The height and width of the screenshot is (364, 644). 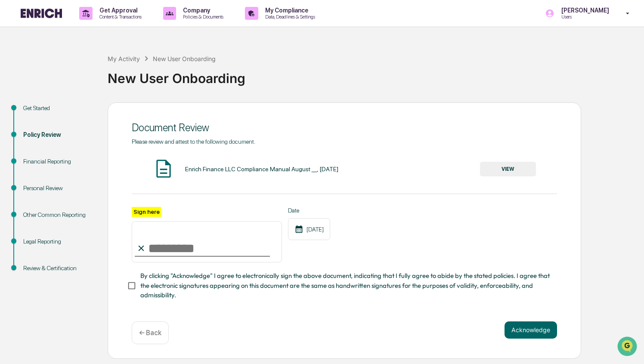 I want to click on div: Legal Reporting, so click(x=58, y=241).